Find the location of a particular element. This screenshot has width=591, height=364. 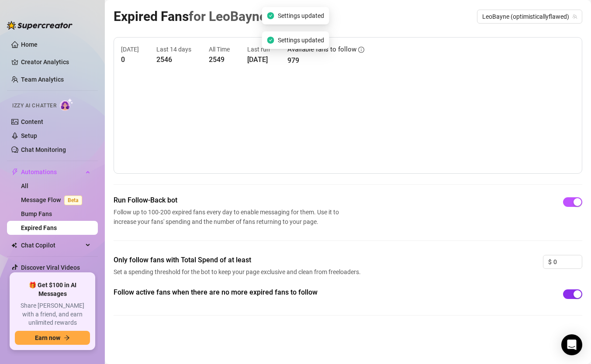

img: logo-BBDzfeDw.svg is located at coordinates (40, 25).